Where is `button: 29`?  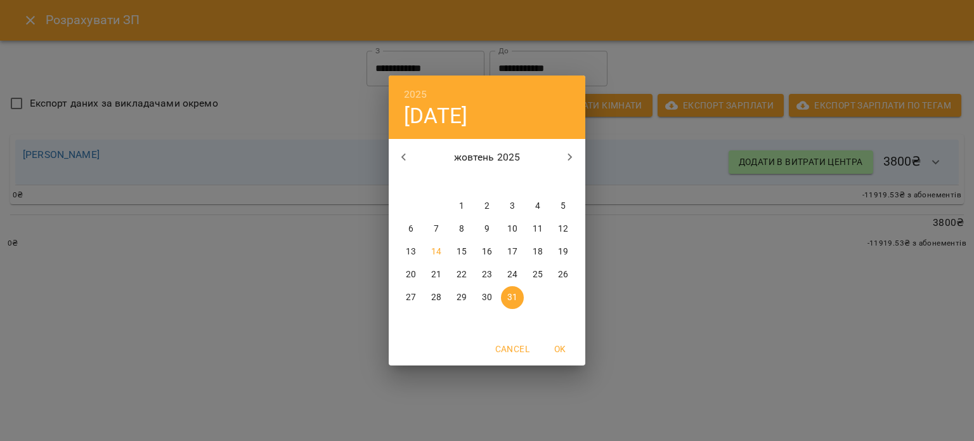
button: 29 is located at coordinates (462, 297).